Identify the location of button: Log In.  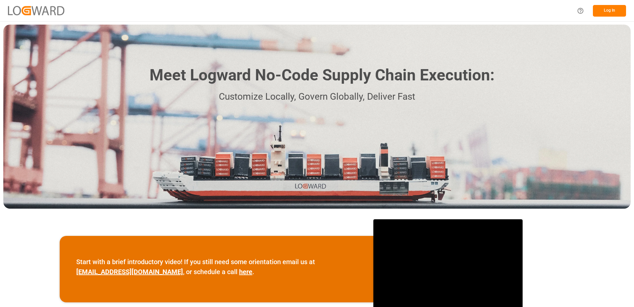
(610, 11).